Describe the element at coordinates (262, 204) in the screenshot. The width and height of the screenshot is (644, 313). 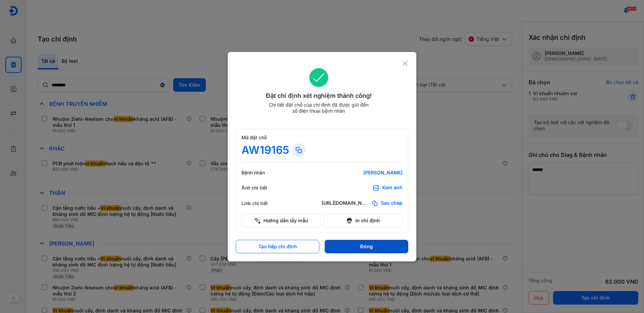
I see `div: Link chi tiết` at that location.